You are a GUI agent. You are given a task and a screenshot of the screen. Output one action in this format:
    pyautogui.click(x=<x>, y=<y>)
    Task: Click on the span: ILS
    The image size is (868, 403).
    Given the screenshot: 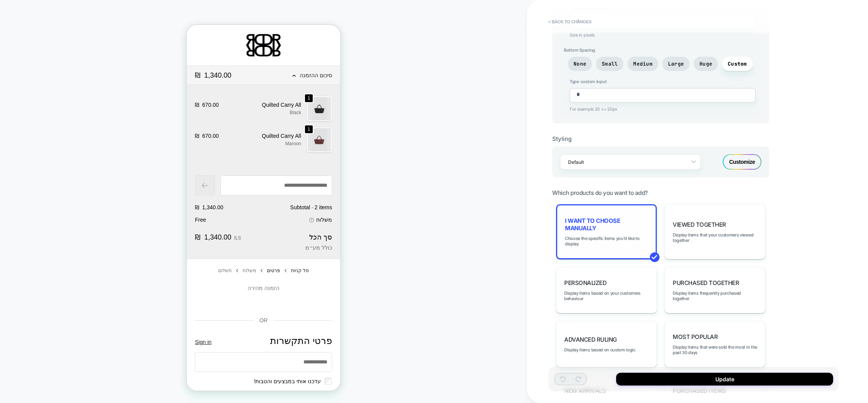 What is the action you would take?
    pyautogui.click(x=51, y=213)
    